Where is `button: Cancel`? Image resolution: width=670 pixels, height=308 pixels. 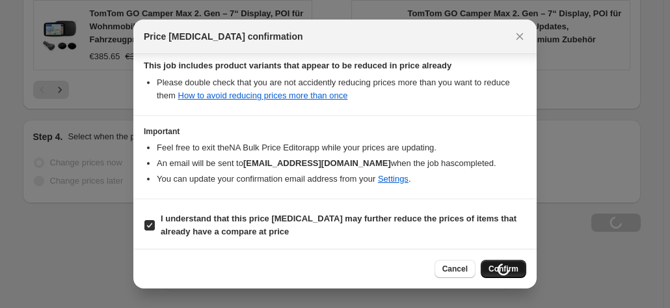
button: Cancel is located at coordinates (455, 269).